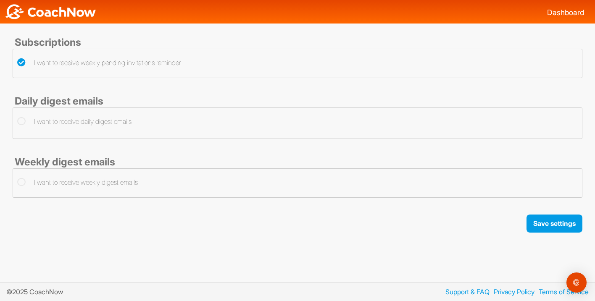  What do you see at coordinates (298, 42) in the screenshot?
I see `div: Subscriptions` at bounding box center [298, 42].